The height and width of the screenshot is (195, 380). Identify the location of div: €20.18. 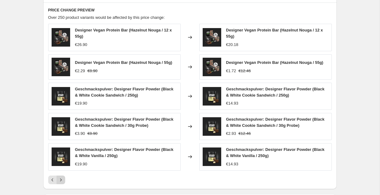
(232, 45).